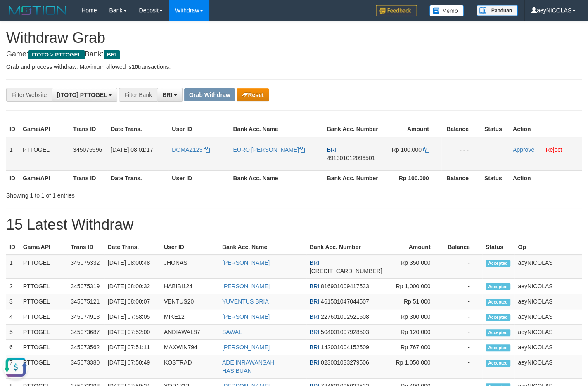  I want to click on span: DOMAZ123, so click(187, 150).